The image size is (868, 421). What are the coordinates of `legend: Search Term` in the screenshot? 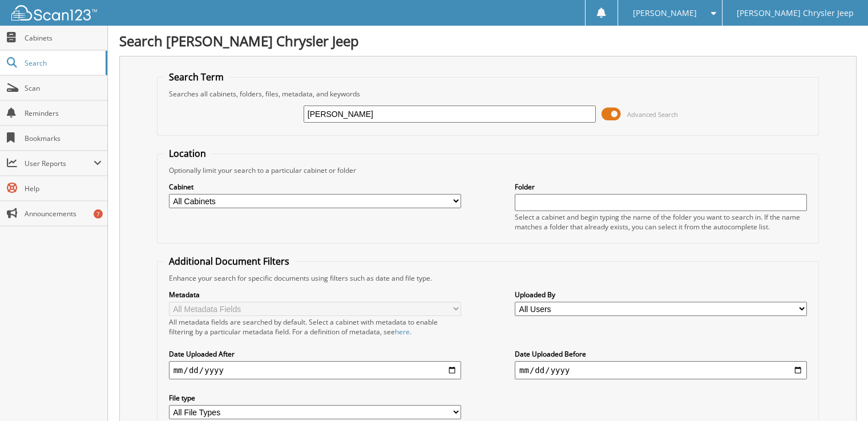 It's located at (196, 77).